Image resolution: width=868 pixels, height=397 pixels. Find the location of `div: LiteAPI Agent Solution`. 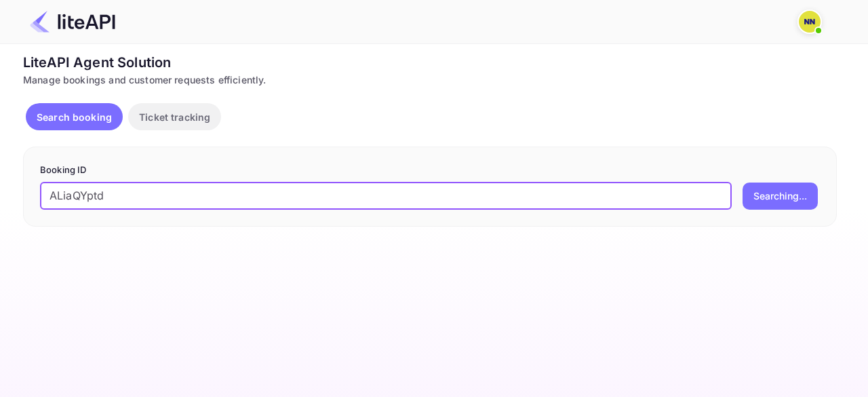

div: LiteAPI Agent Solution is located at coordinates (430, 62).